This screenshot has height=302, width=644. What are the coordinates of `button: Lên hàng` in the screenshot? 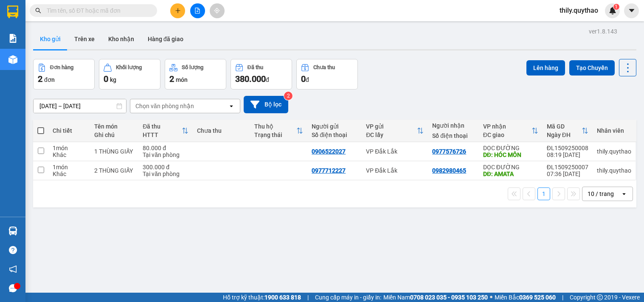 It's located at (546, 68).